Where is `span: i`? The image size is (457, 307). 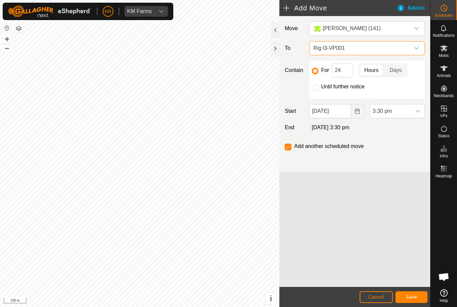
span: i is located at coordinates (271, 298).